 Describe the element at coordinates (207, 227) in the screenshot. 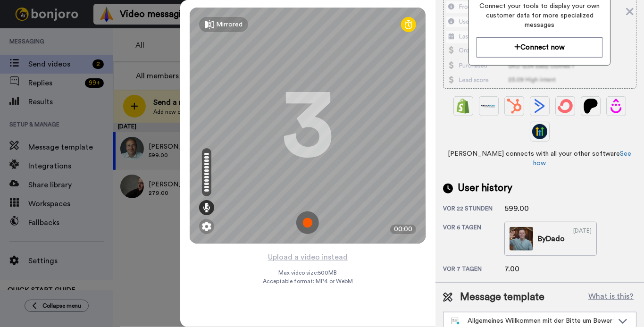

I see `img: ic_gear.svg` at that location.